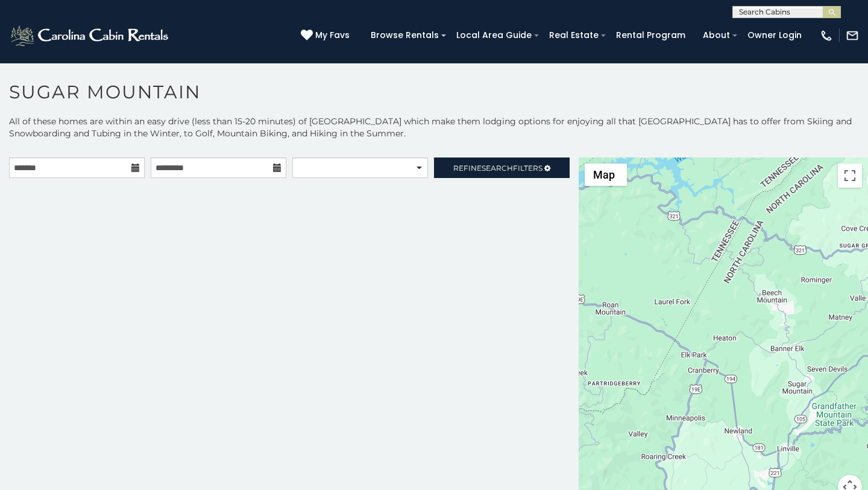 The width and height of the screenshot is (868, 490). What do you see at coordinates (405, 35) in the screenshot?
I see `a: Browse Rentals` at bounding box center [405, 35].